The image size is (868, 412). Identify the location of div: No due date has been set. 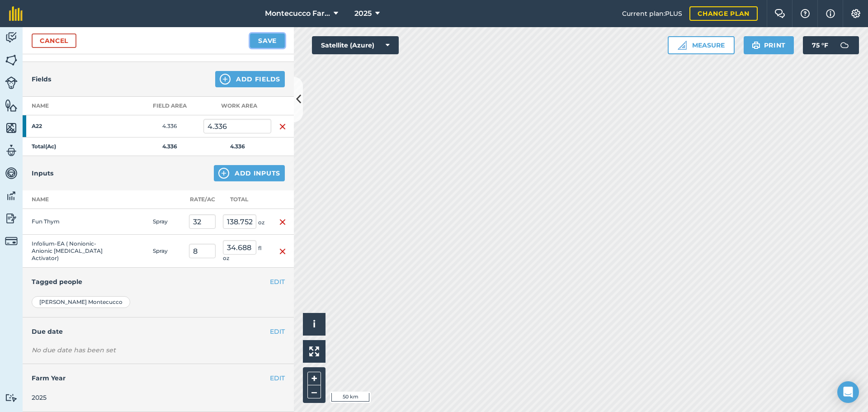
(158, 350).